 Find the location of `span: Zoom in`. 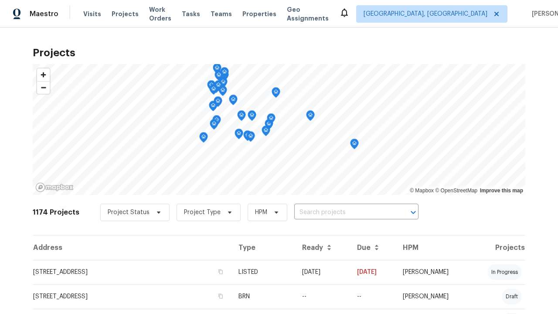

span: Zoom in is located at coordinates (43, 75).